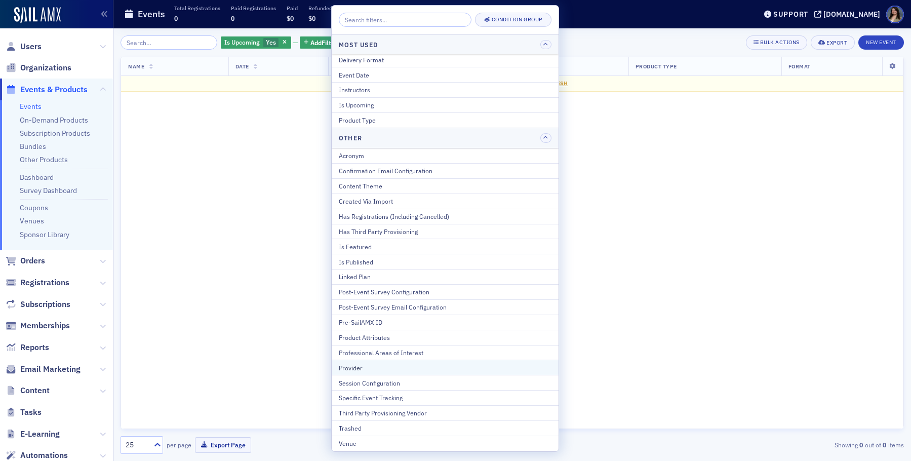 This screenshot has width=911, height=461. I want to click on a: Users, so click(23, 47).